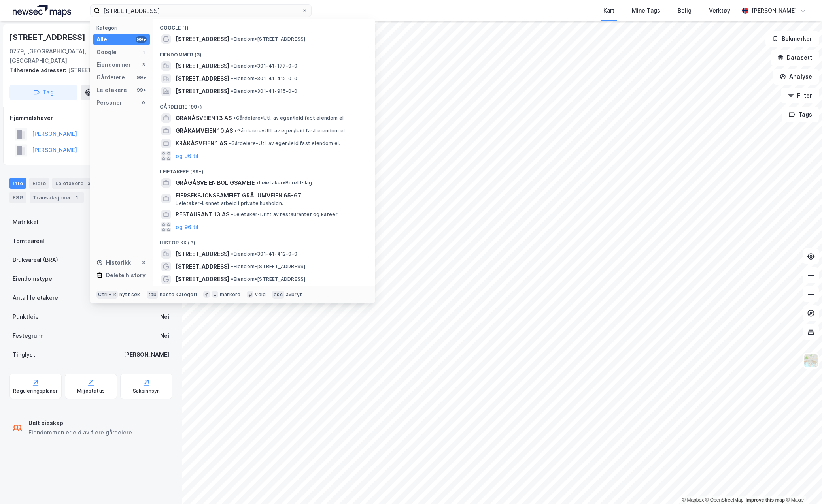 The height and width of the screenshot is (504, 822). I want to click on div: Historikk, so click(113, 262).